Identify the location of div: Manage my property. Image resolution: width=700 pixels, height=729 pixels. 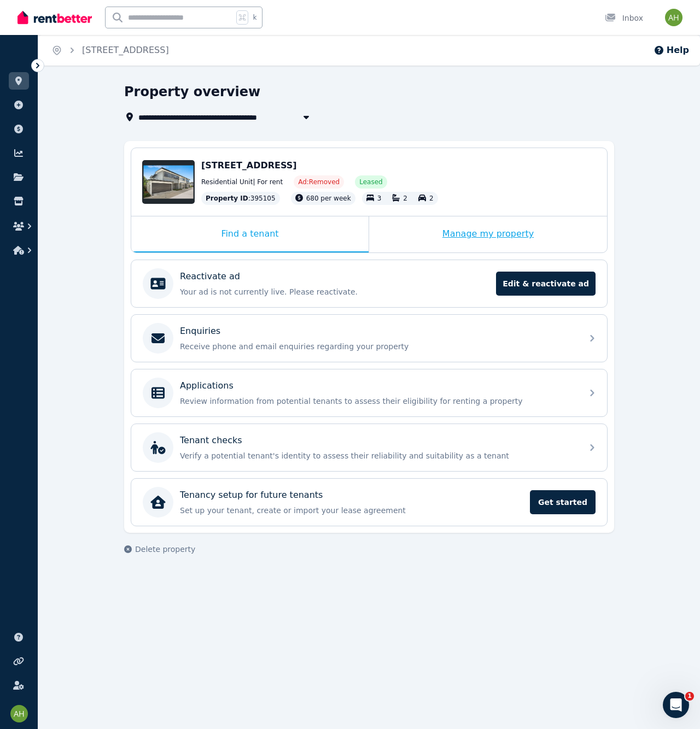
(488, 235).